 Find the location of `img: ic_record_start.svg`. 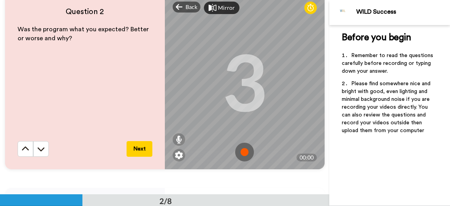

img: ic_record_start.svg is located at coordinates (244, 152).